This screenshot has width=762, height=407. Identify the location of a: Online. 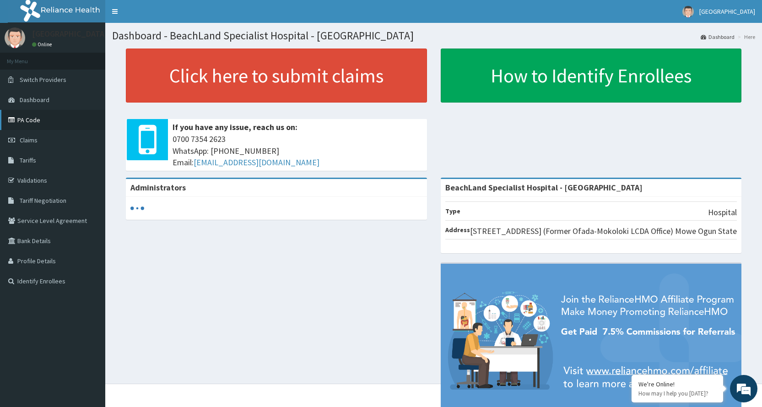
(43, 44).